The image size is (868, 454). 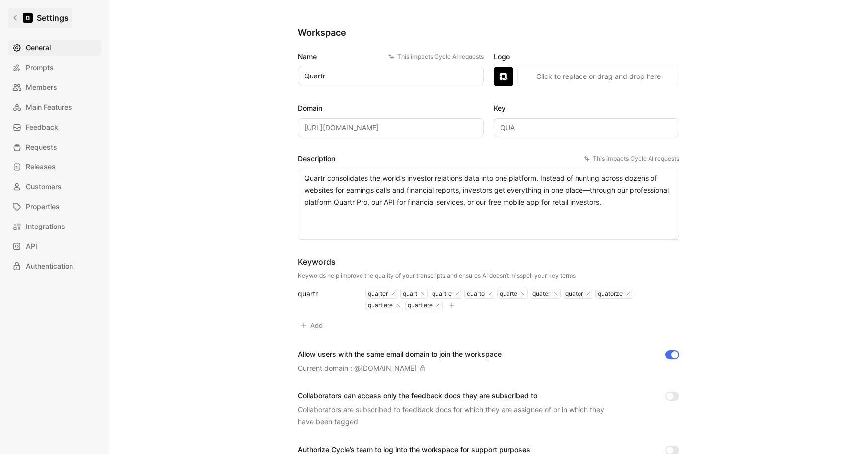 I want to click on a: Integrations, so click(x=54, y=227).